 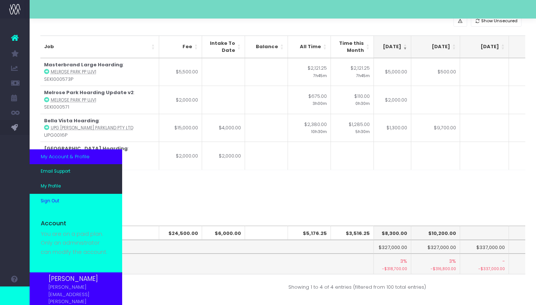 I want to click on td: $9,700.00, so click(x=436, y=128).